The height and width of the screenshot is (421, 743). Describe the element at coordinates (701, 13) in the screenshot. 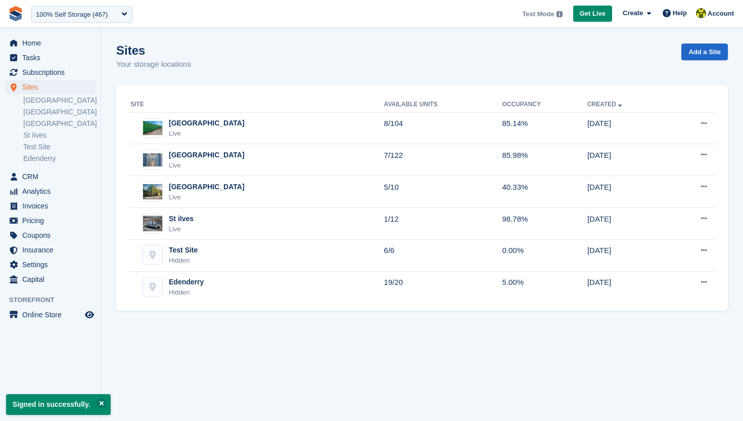

I see `img: Rob Sweeney` at that location.